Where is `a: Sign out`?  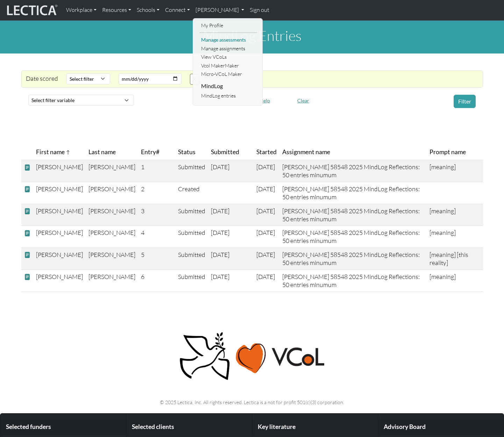 a: Sign out is located at coordinates (260, 10).